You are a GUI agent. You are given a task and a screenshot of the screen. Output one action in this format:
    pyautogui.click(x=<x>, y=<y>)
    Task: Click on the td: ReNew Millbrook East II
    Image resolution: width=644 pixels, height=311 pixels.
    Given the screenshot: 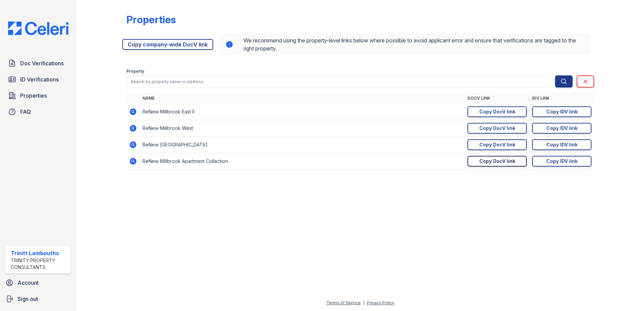 What is the action you would take?
    pyautogui.click(x=302, y=112)
    